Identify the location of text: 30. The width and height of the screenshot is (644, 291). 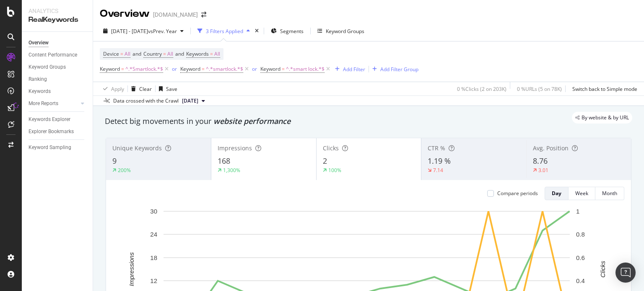
(154, 211).